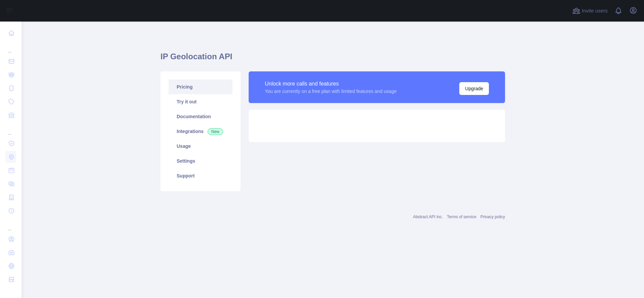  I want to click on span: New, so click(215, 131).